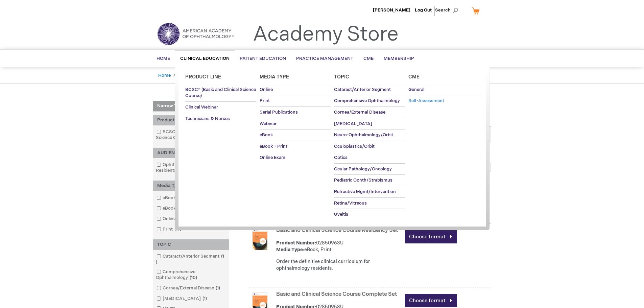 This screenshot has width=644, height=308. I want to click on span: Cme, so click(413, 77).